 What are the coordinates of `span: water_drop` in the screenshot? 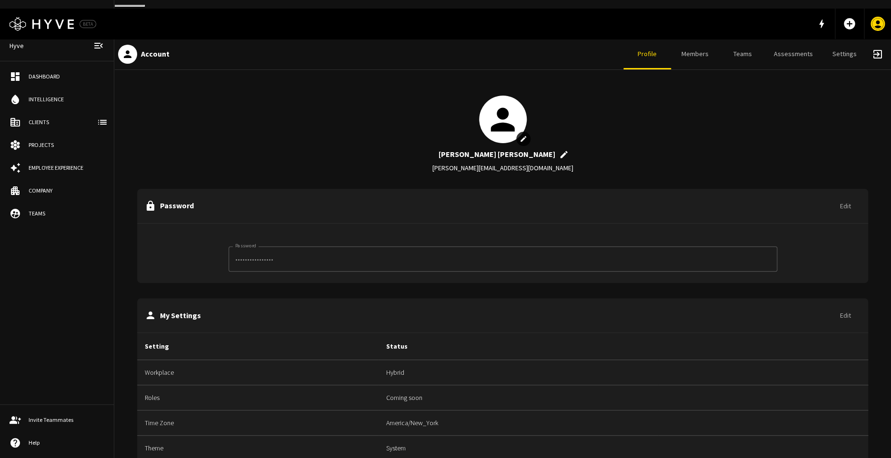 It's located at (15, 100).